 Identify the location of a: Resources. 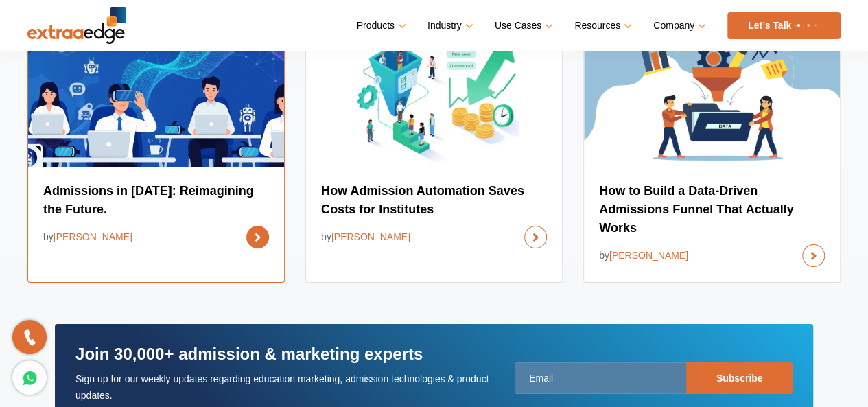
(602, 25).